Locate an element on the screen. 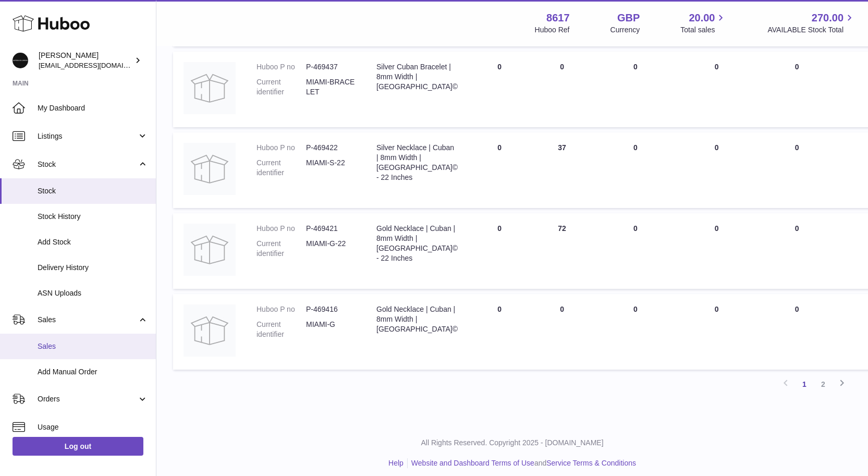 This screenshot has height=476, width=868. dd: MIAMI-G is located at coordinates (330, 329).